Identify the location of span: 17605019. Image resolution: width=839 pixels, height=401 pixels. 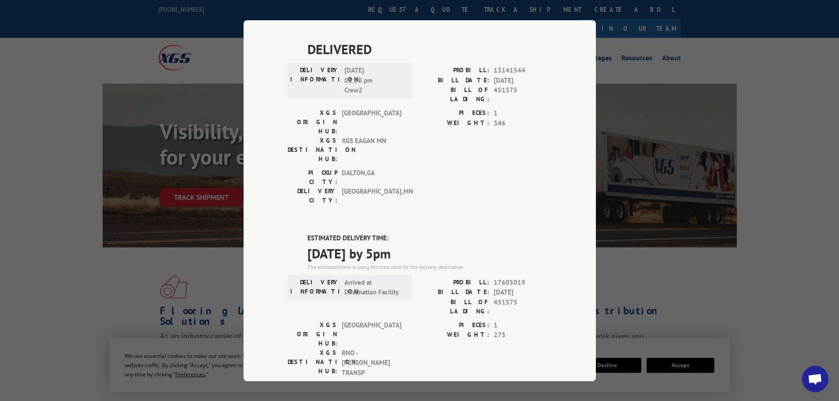
(523, 282).